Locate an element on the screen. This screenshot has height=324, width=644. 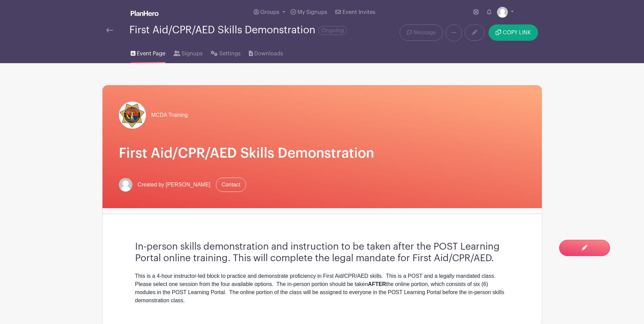
img: logo_white-6c42ec7e38ccf1d336a20a19083b03d10ae64f83f12c07503d8b9e83406b4c7d.svg is located at coordinates (144, 13).